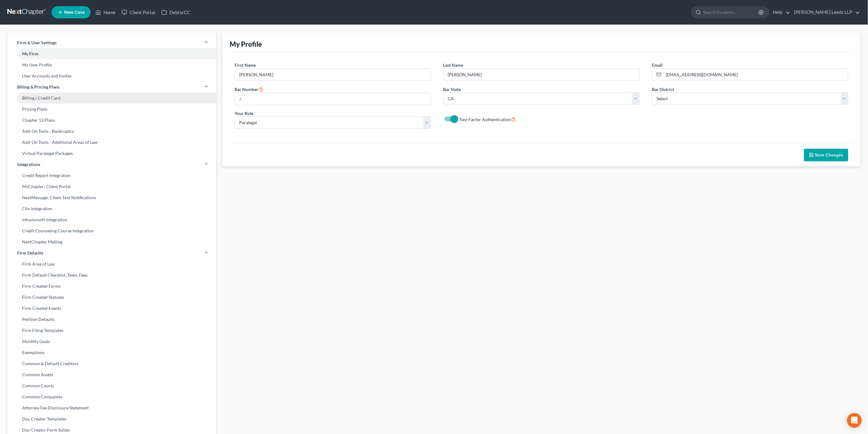  What do you see at coordinates (112, 175) in the screenshot?
I see `a: Credit Report Integration` at bounding box center [112, 175].